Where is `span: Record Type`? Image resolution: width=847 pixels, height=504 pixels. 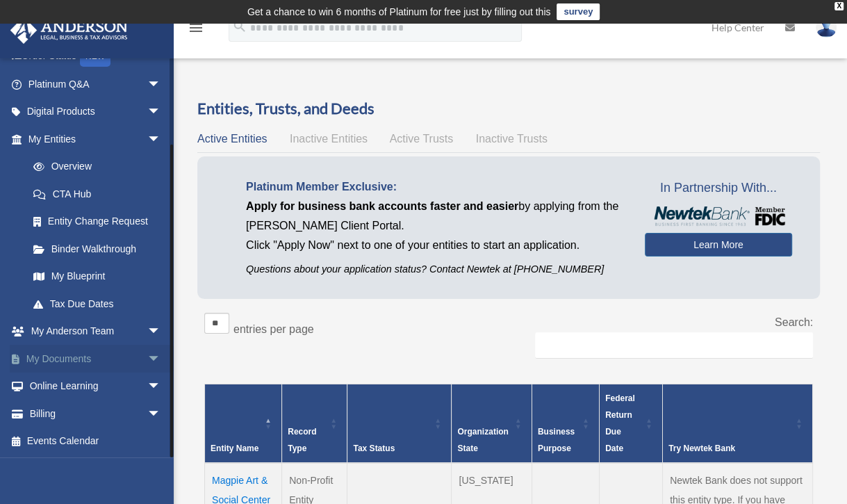 span: Record Type is located at coordinates (302, 440).